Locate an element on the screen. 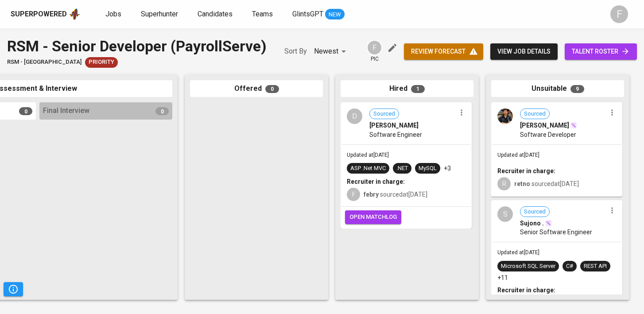 Image resolution: width=644 pixels, height=314 pixels. div: Offered is located at coordinates (257, 89).